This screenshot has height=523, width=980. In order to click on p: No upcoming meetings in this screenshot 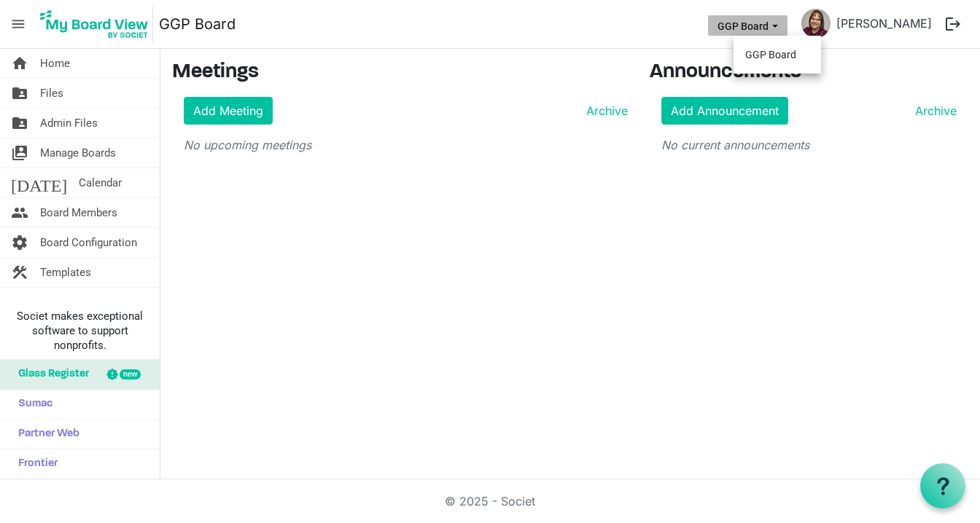, I will do `click(405, 145)`.